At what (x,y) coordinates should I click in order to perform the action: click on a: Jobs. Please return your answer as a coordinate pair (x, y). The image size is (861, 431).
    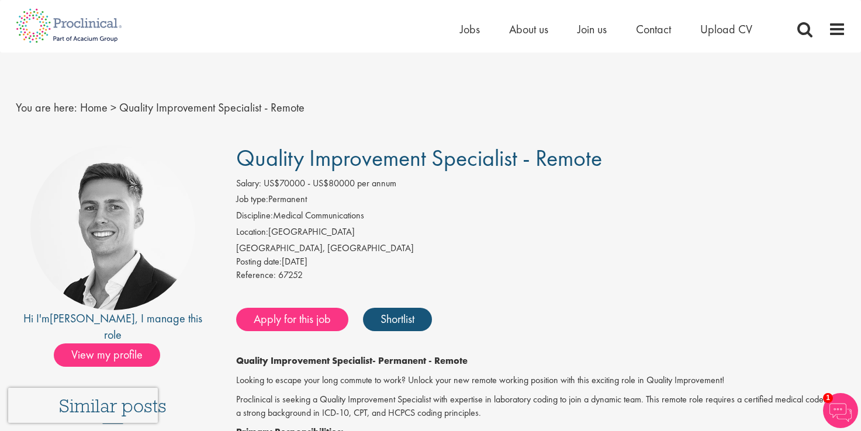
    Looking at the image, I should click on (470, 29).